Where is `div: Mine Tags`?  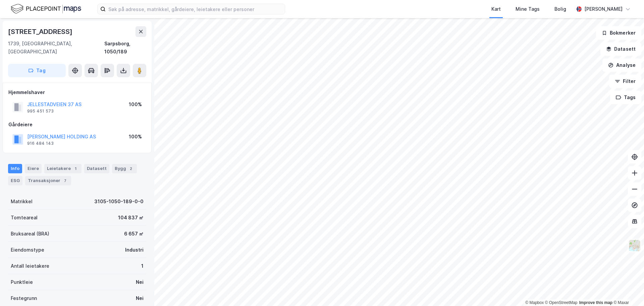
div: Mine Tags is located at coordinates (528, 9).